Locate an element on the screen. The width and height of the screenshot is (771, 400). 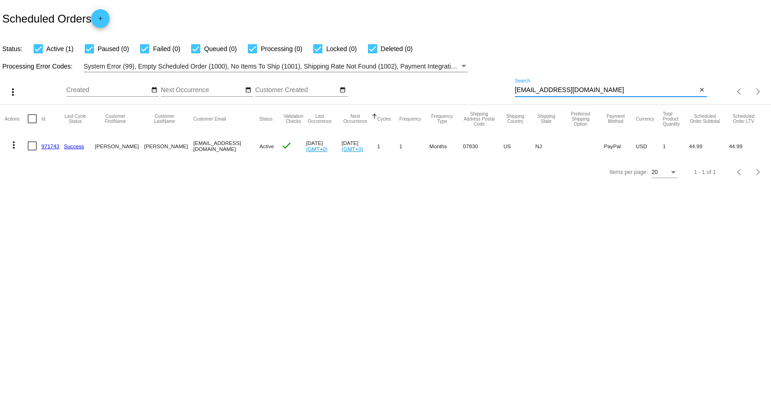
button: Change sorting for CustomerFirstName is located at coordinates (115, 119).